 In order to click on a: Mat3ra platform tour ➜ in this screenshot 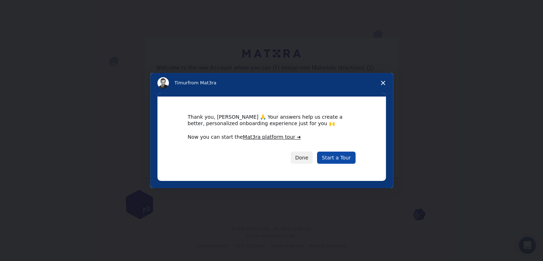, I will do `click(272, 137)`.